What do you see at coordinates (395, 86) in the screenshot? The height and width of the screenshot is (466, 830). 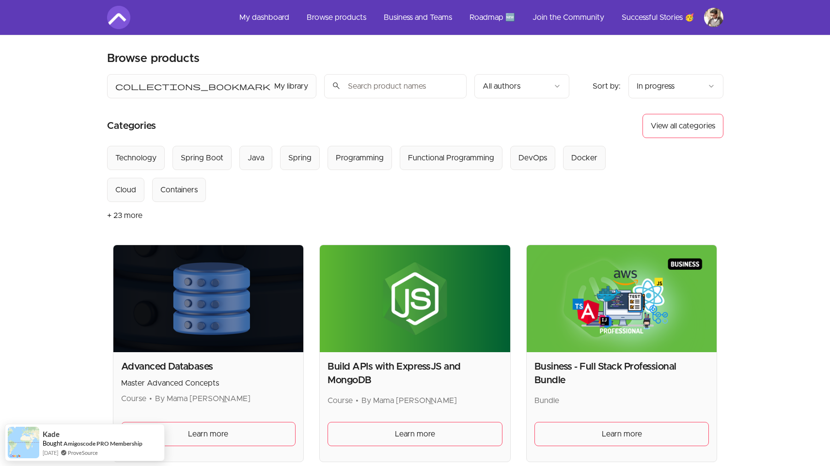 I see `input: Search product names` at bounding box center [395, 86].